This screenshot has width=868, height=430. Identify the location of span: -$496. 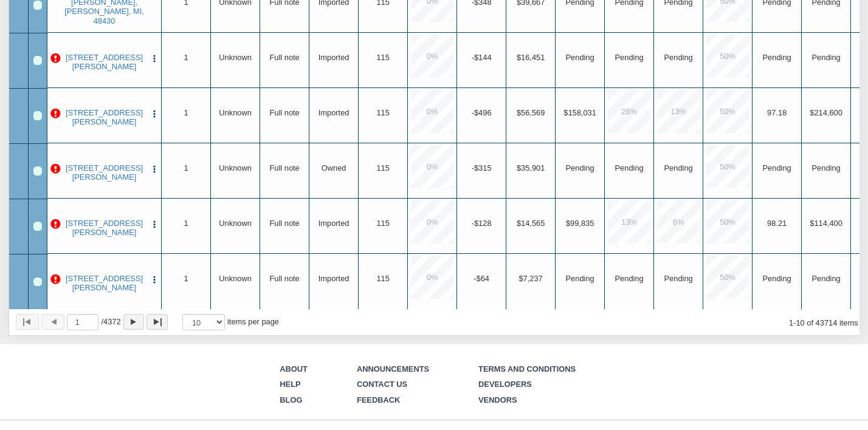
(481, 112).